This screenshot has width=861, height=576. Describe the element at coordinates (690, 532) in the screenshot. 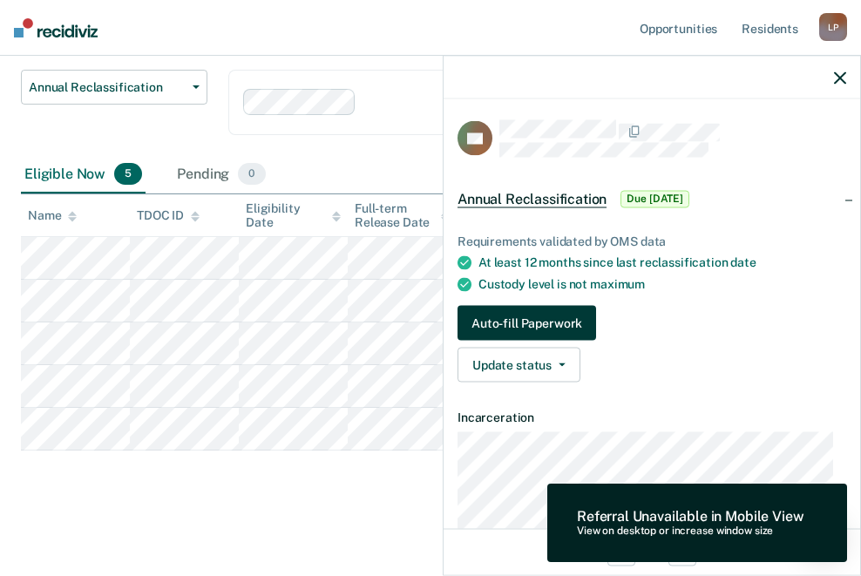

I see `div: View on desktop or increase window size` at that location.